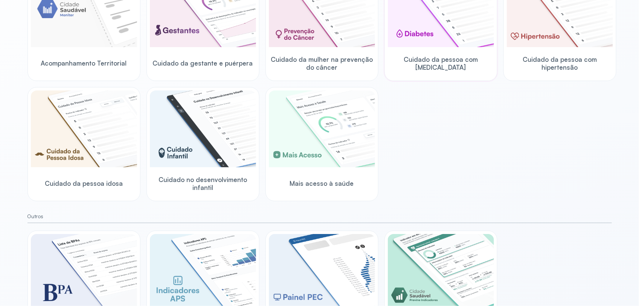 This screenshot has width=639, height=306. I want to click on span: Cuidado no desenvolvimento infantil, so click(203, 183).